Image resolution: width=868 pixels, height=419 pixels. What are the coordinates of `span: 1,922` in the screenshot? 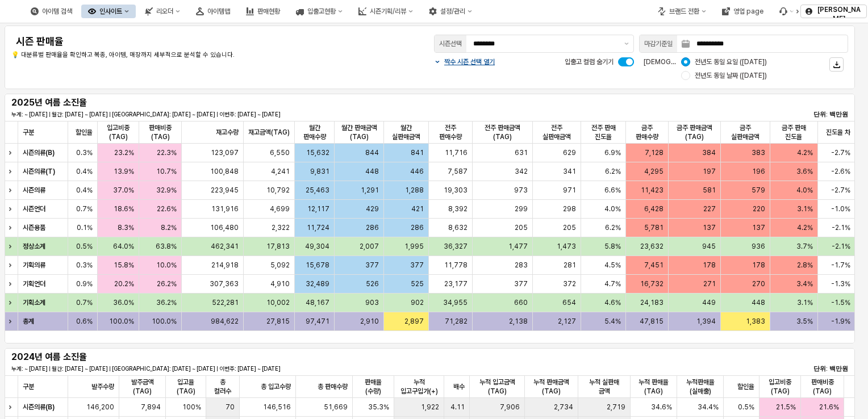 It's located at (430, 407).